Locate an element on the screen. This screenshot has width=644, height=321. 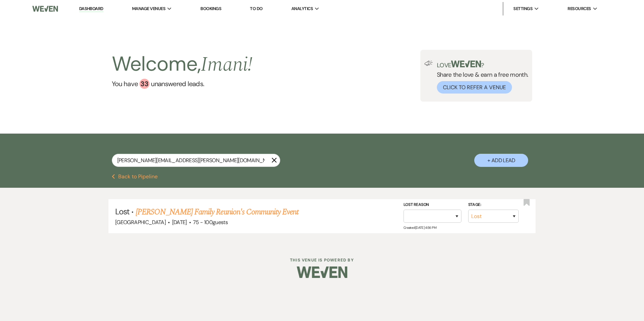
button: Click to Refer a Venue is located at coordinates (475, 87).